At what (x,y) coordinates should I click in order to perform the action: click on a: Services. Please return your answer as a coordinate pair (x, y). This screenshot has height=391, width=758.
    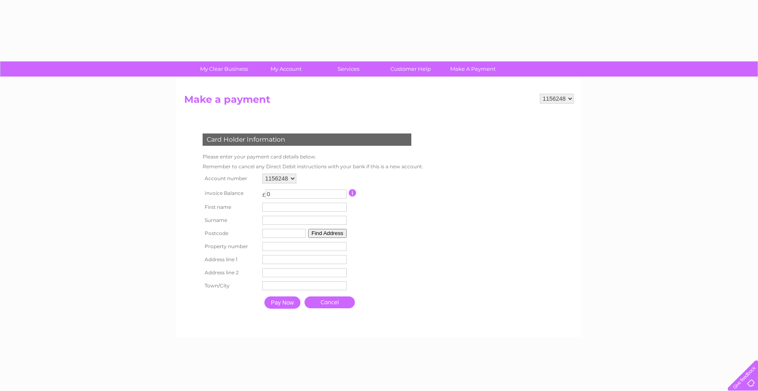
    Looking at the image, I should click on (348, 69).